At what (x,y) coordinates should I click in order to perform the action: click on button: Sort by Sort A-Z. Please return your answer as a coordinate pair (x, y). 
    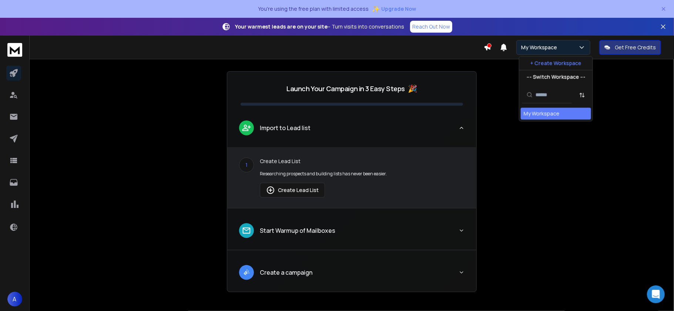
    Looking at the image, I should click on (582, 95).